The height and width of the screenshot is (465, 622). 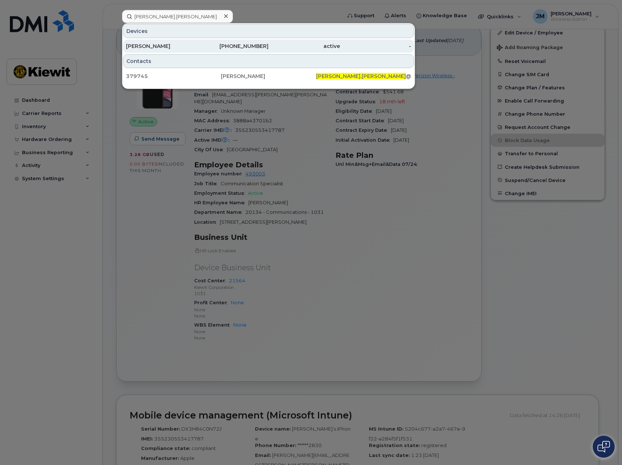 I want to click on div: active, so click(x=304, y=46).